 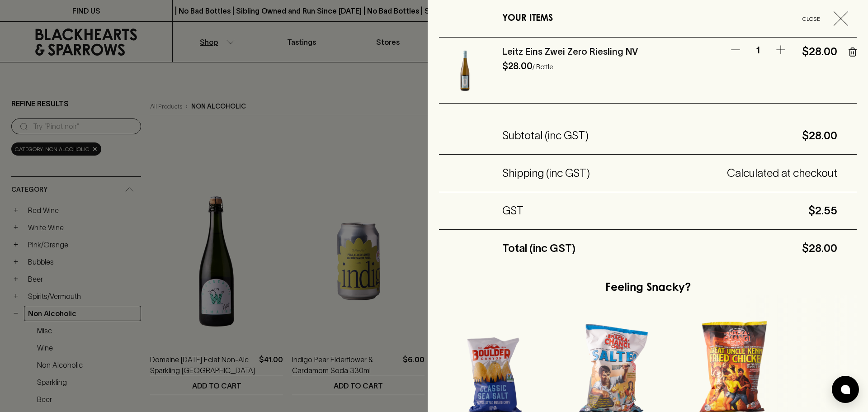 I want to click on h5: GST, so click(x=513, y=211).